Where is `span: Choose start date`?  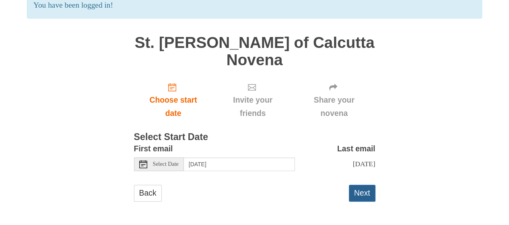 span: Choose start date is located at coordinates (174, 107).